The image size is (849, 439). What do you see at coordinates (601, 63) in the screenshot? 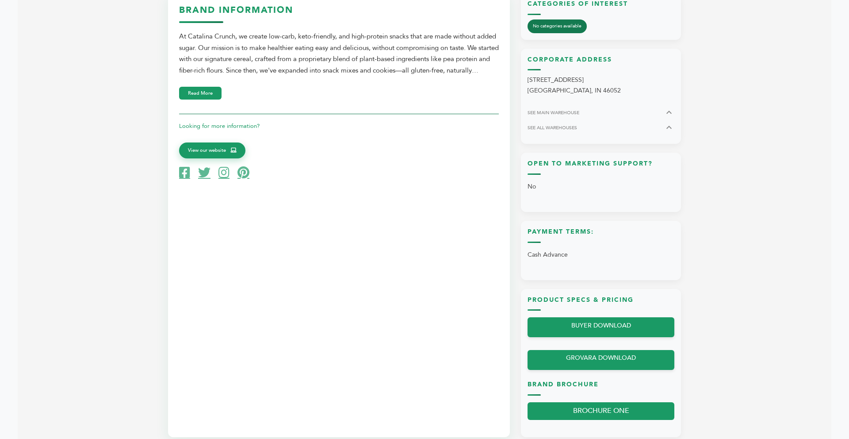
I see `h3: Corporate Address` at bounding box center [601, 63].